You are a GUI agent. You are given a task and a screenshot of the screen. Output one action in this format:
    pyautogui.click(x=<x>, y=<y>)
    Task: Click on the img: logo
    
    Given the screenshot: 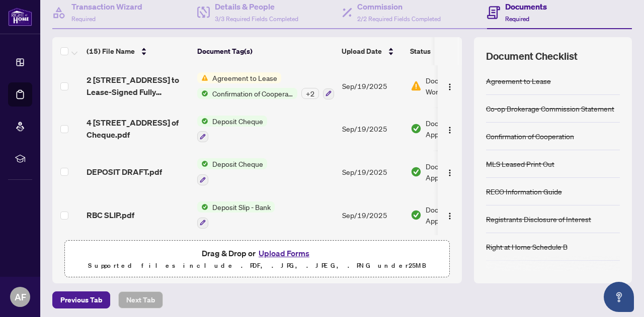 What is the action you would take?
    pyautogui.click(x=20, y=17)
    